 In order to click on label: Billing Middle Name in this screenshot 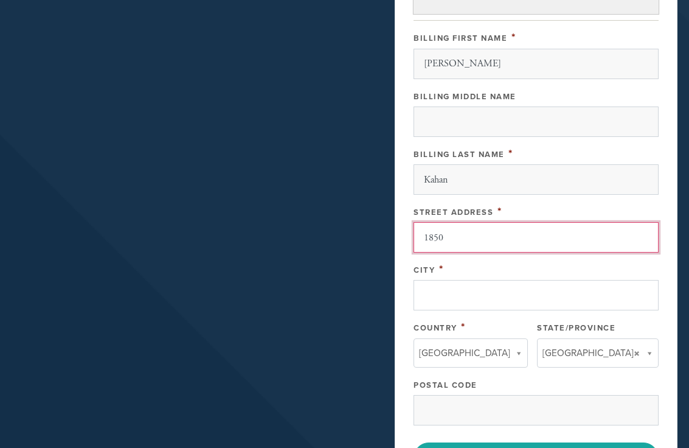, I will do `click(465, 97)`.